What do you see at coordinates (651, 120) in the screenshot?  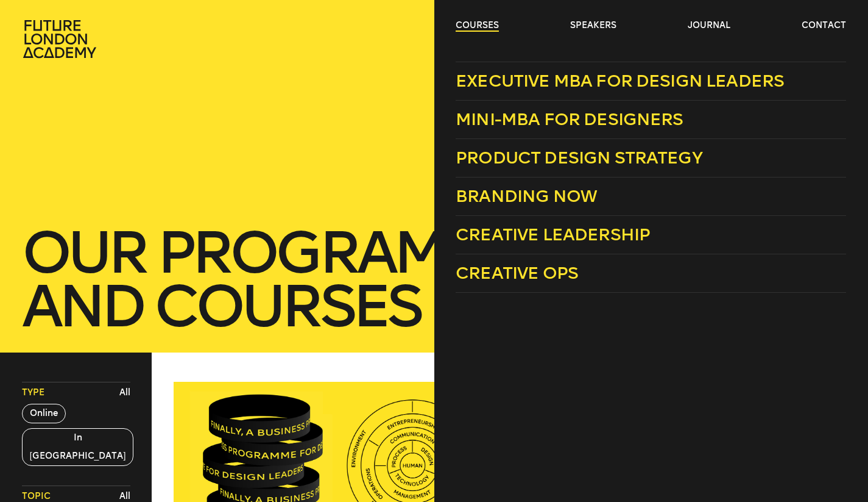 I see `a: Mini-MBA for Designers` at bounding box center [651, 120].